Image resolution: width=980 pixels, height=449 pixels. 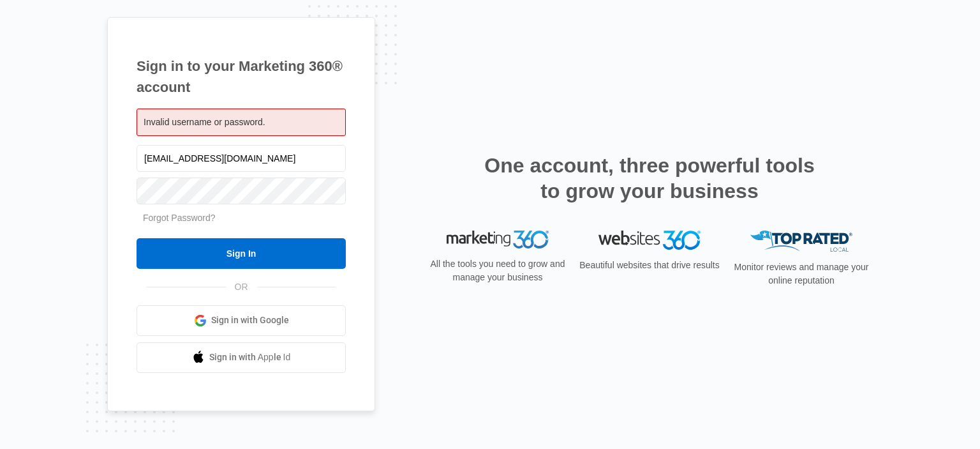 I want to click on h1: Sign in to your Marketing 360® account, so click(x=241, y=76).